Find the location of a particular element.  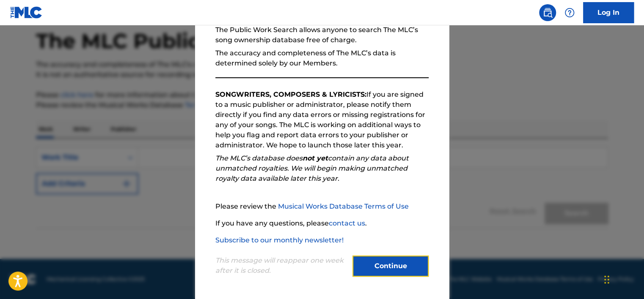

a: Public Search is located at coordinates (548, 12).